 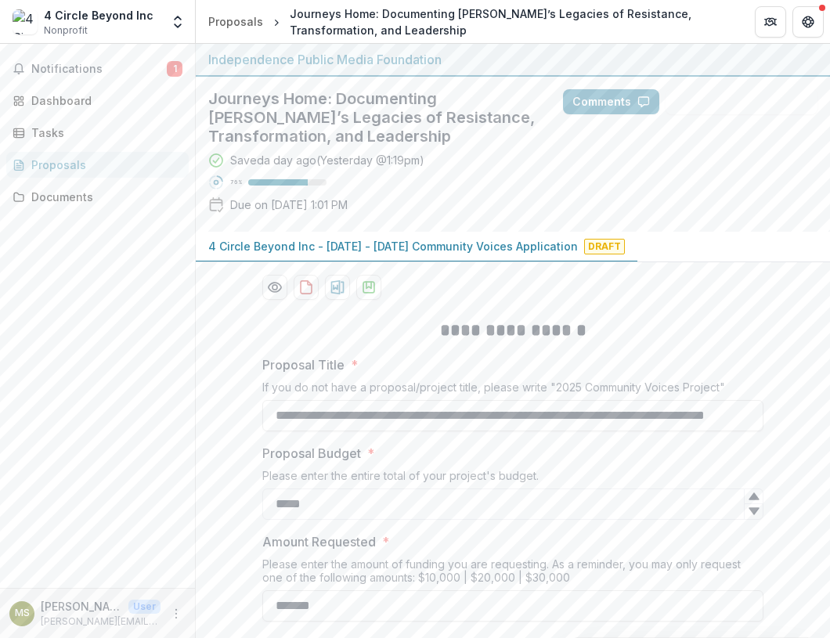 I want to click on div: If you do not have a proposal/project title, please write "2025 Community Voices Project", so click(x=513, y=390).